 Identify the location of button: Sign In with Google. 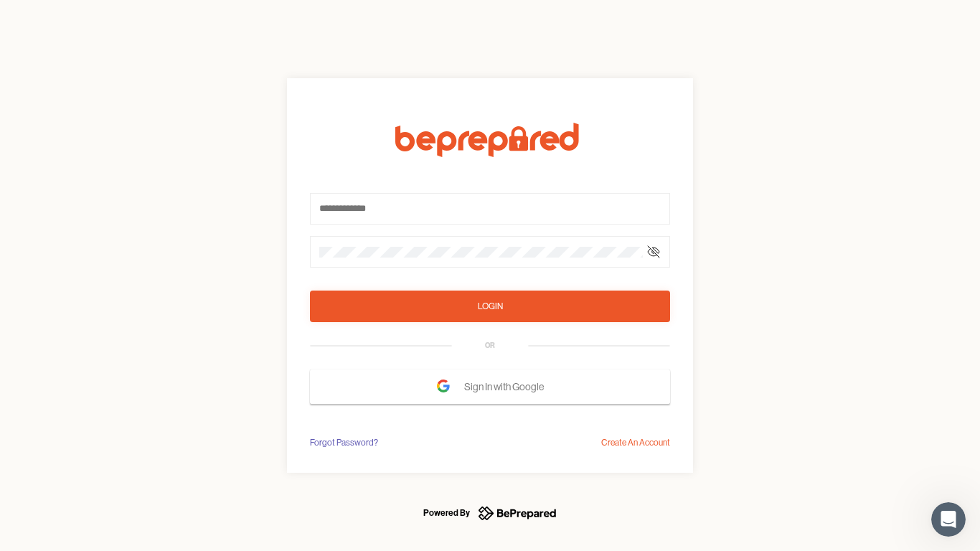
(490, 387).